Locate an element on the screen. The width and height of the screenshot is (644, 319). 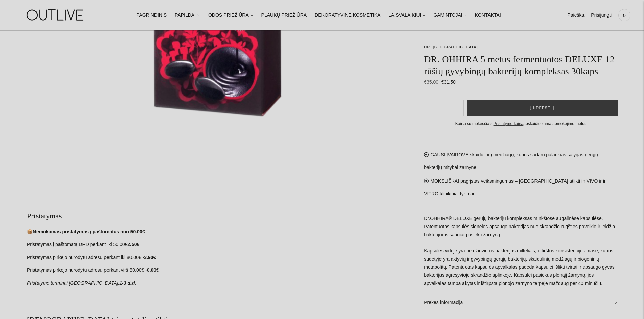
s: €35,00 is located at coordinates (432, 82).